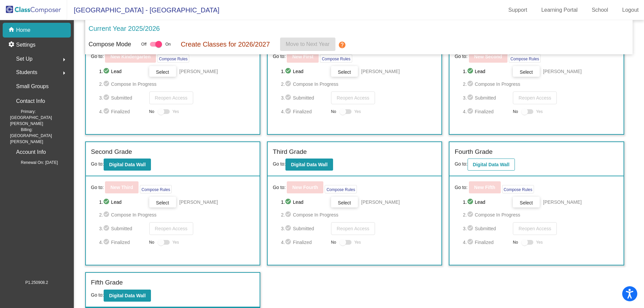  Describe the element at coordinates (122, 188) in the screenshot. I see `b: New Third` at that location.